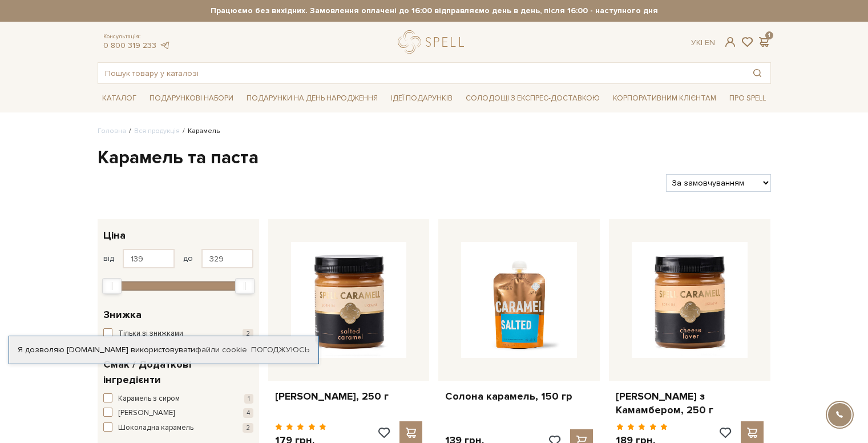 This screenshot has width=868, height=443. Describe the element at coordinates (122, 314) in the screenshot. I see `span: Знижка` at that location.